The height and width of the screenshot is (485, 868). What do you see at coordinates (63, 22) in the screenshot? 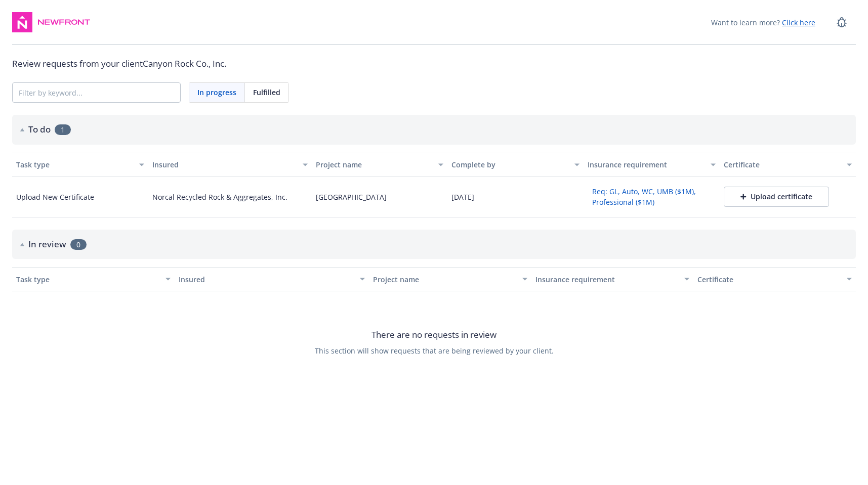
I see `img: Newfront Logo` at bounding box center [63, 22].